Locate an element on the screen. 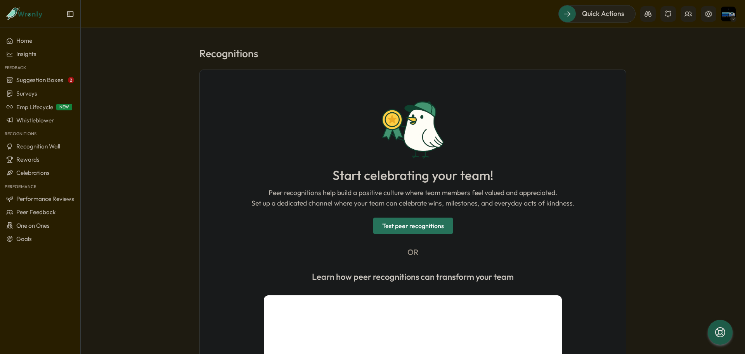 This screenshot has height=354, width=745. p: Peer recognitions help build a positive culture where team members feel valued and appreciated. is located at coordinates (413, 193).